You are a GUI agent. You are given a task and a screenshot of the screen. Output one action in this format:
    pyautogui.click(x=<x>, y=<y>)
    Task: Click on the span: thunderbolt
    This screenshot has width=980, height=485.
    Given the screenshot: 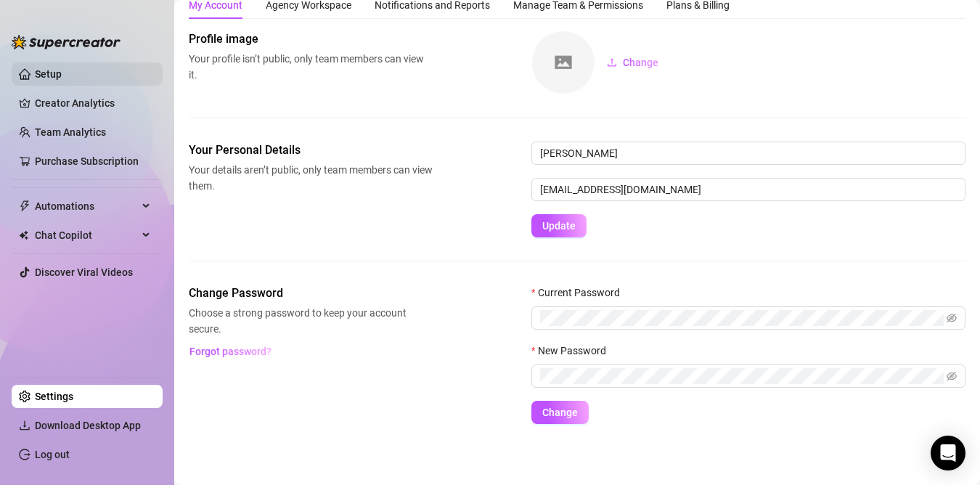 What is the action you would take?
    pyautogui.click(x=24, y=206)
    